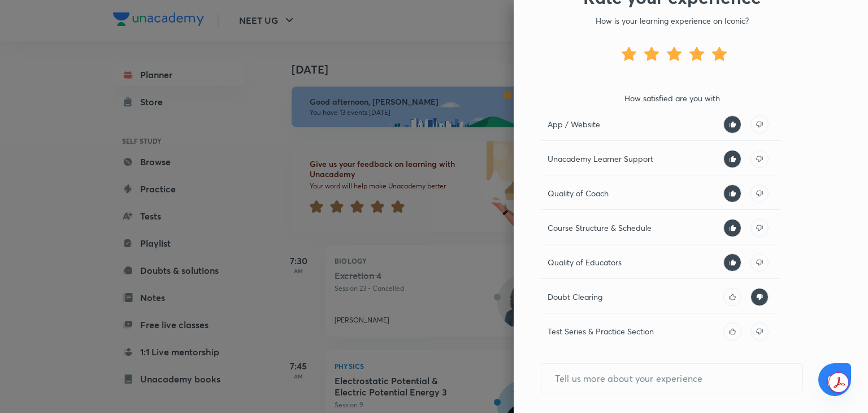 The width and height of the screenshot is (868, 413). What do you see at coordinates (578, 193) in the screenshot?
I see `p: Quality of Coach` at bounding box center [578, 193].